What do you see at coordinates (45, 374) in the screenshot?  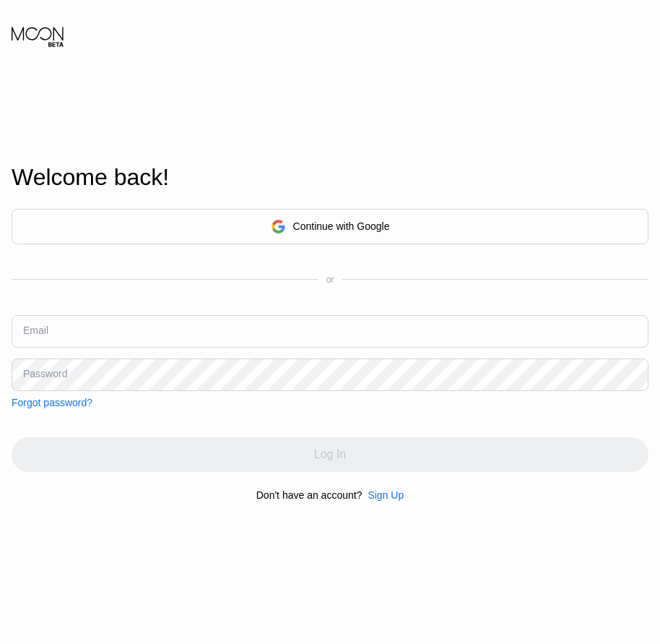 I see `div: Password` at bounding box center [45, 374].